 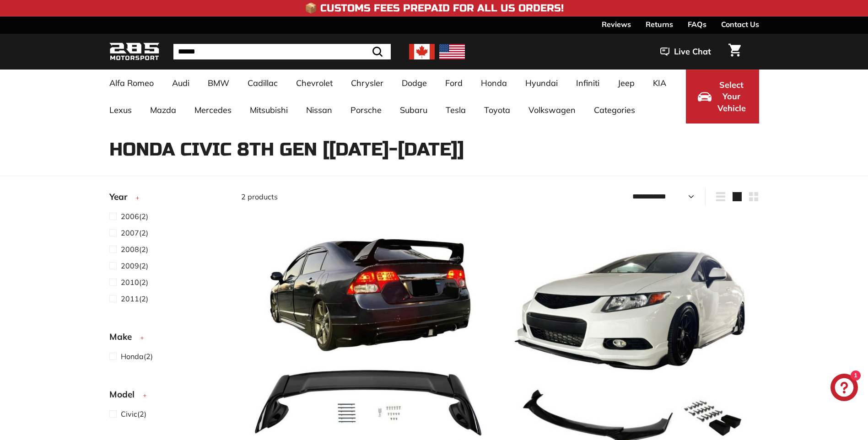 I want to click on div: 2 products, so click(x=371, y=197).